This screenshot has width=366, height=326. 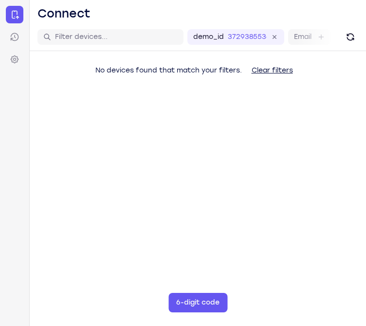 What do you see at coordinates (350, 37) in the screenshot?
I see `button: Refresh` at bounding box center [350, 37].